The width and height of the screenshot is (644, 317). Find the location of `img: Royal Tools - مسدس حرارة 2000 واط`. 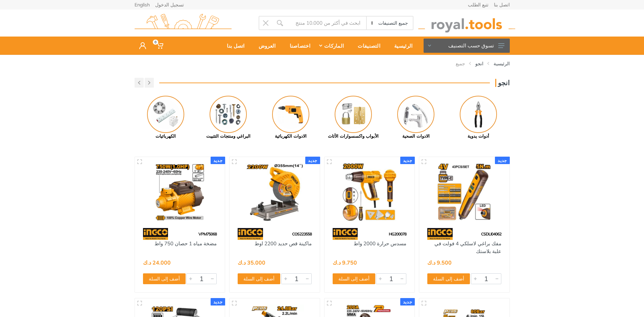

img: Royal Tools - مسدس حرارة 2000 واط is located at coordinates (370, 192).